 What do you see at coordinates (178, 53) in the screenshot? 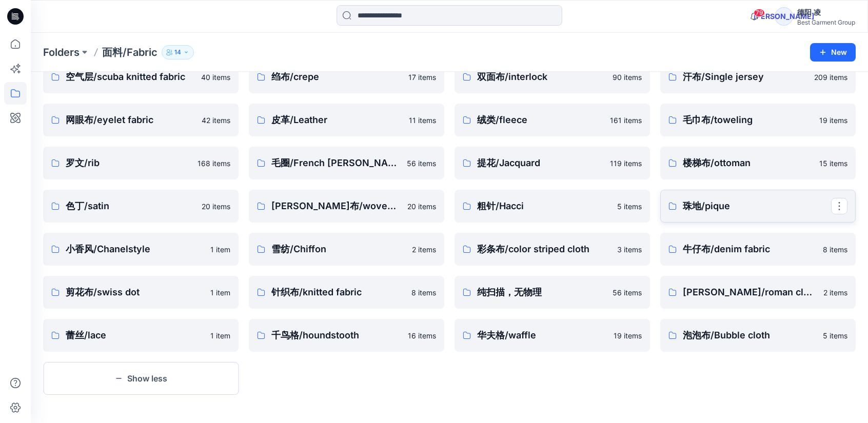
I see `p: 14` at bounding box center [178, 53].